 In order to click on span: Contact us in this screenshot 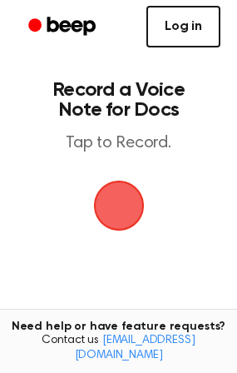, I will do `click(118, 348)`.